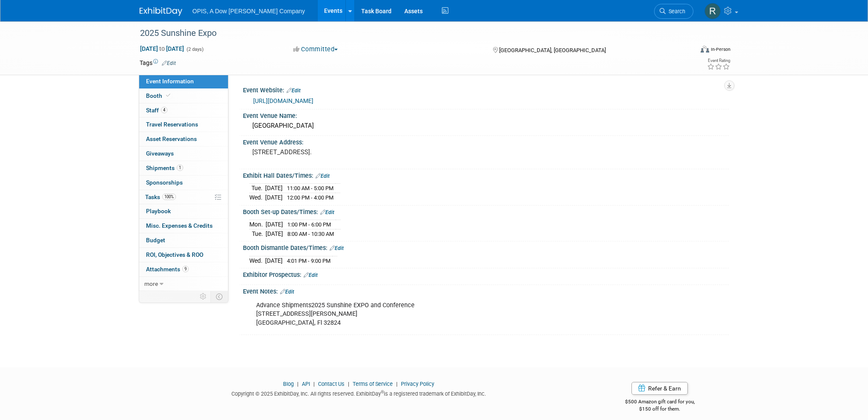 Image resolution: width=868 pixels, height=420 pixels. I want to click on div: $150 off for them., so click(660, 409).